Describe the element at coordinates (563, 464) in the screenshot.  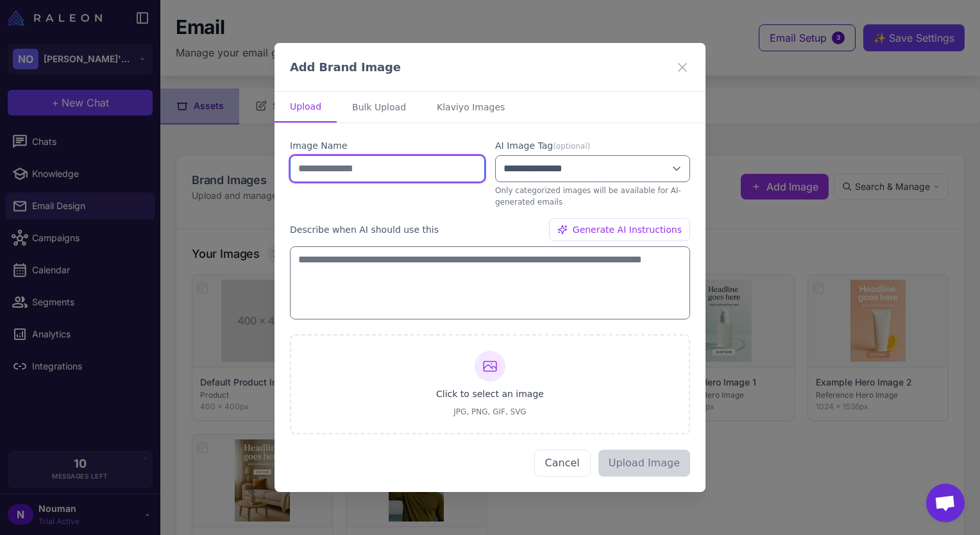
I see `button: Cancel` at that location.